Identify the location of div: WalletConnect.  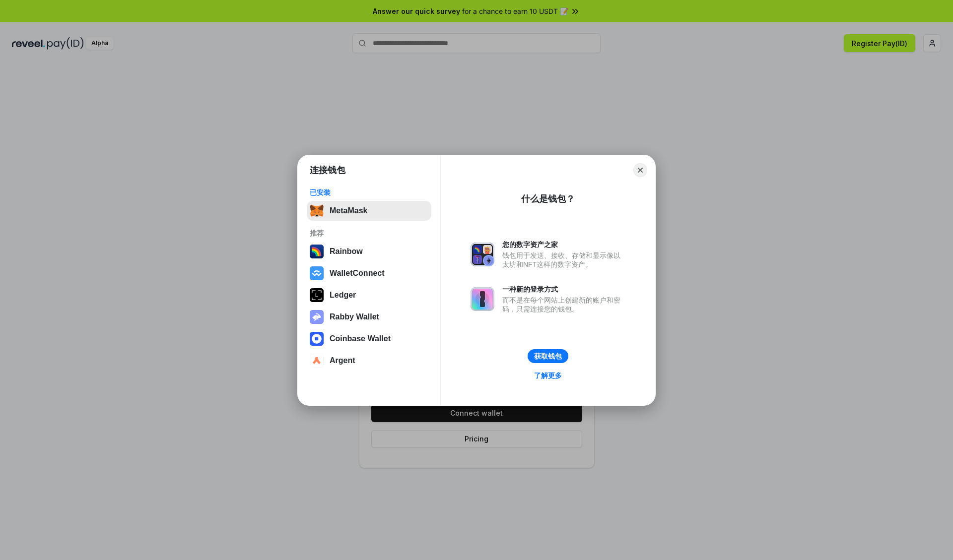
(357, 273).